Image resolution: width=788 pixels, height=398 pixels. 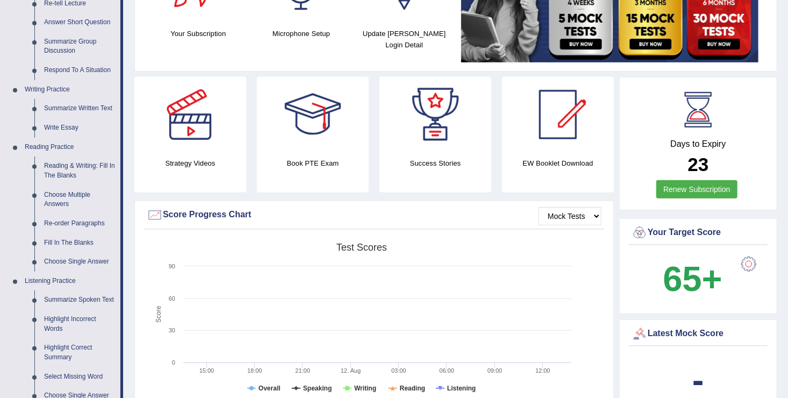 I want to click on a: Select Missing Word, so click(x=80, y=377).